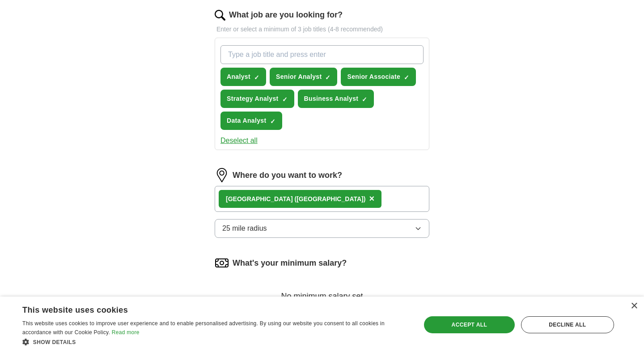 Image resolution: width=644 pixels, height=353 pixels. Describe the element at coordinates (286, 15) in the screenshot. I see `label: What job are you looking for?` at that location.